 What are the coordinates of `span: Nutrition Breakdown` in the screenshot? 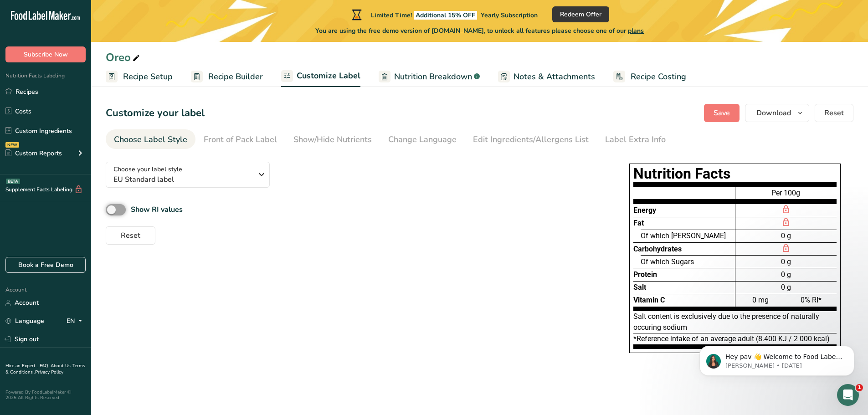 It's located at (433, 77).